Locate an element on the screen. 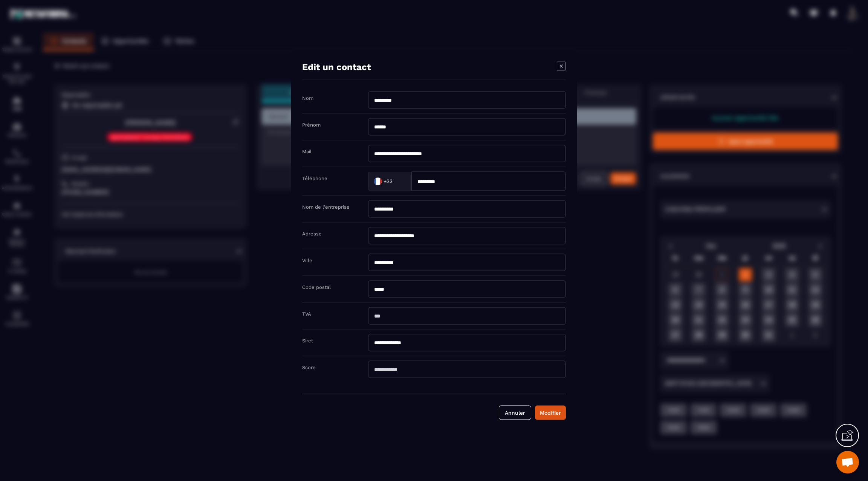 The image size is (868, 481). label: Nom de l'entreprise is located at coordinates (326, 206).